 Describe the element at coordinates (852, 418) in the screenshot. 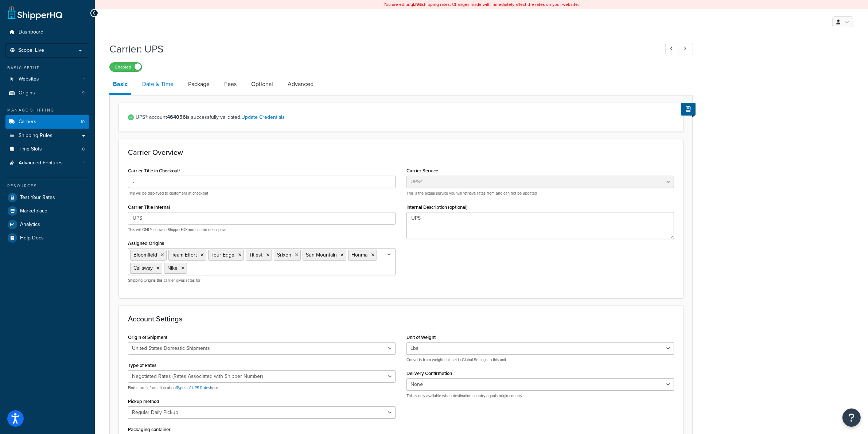

I see `button: Open Resource Center` at that location.